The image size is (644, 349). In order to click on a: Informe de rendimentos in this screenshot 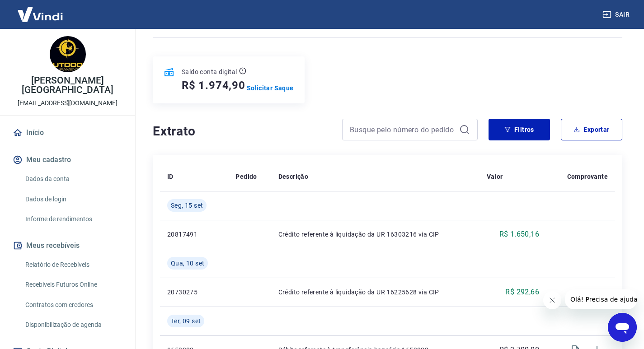, I will do `click(72, 219)`.